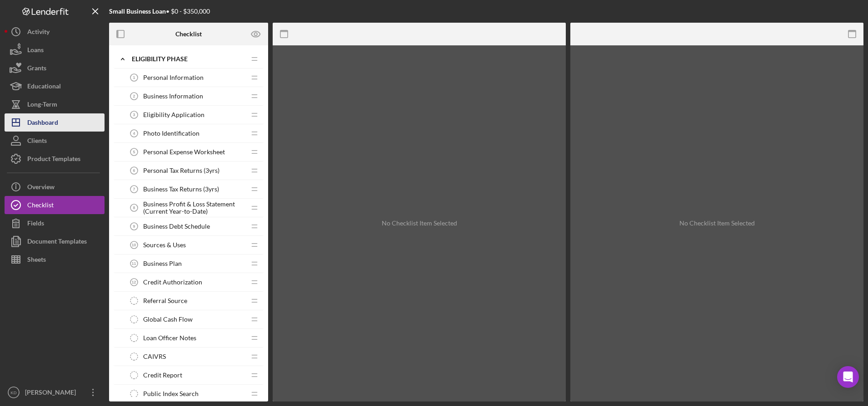  I want to click on a: Product Templates, so click(55, 159).